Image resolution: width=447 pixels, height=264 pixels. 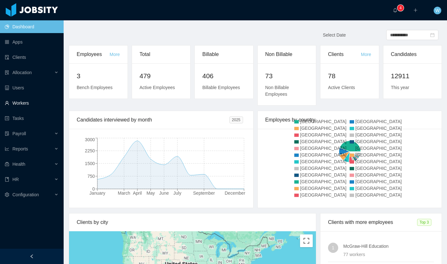 What do you see at coordinates (342, 88) in the screenshot?
I see `span: Active Clients` at bounding box center [342, 88].